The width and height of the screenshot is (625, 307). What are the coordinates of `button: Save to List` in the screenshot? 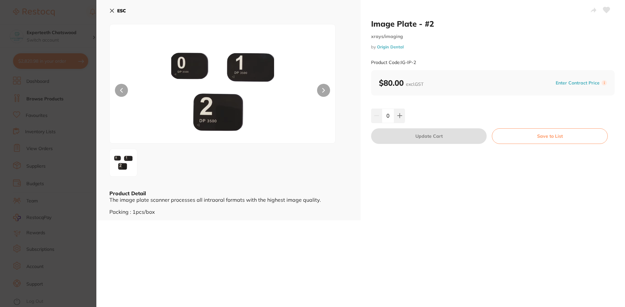 It's located at (549, 136).